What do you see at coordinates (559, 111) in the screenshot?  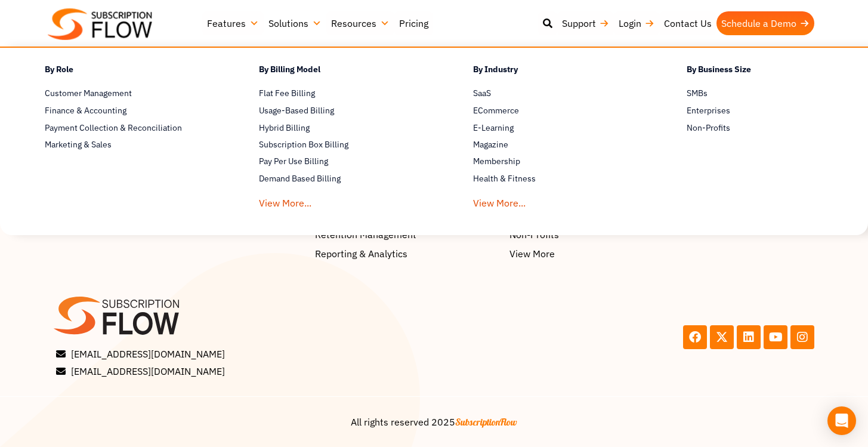 I see `a: ECommerce` at bounding box center [559, 111].